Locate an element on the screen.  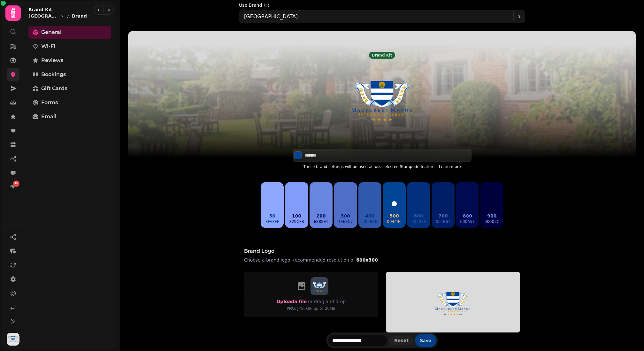
h3: Brand logo is located at coordinates (313, 251).